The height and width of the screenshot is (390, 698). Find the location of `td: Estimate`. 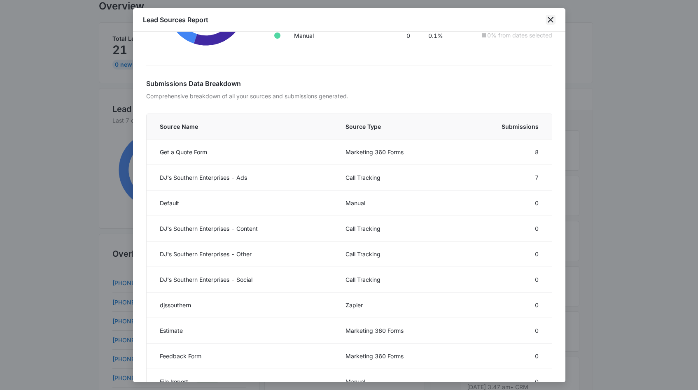

td: Estimate is located at coordinates (241, 331).